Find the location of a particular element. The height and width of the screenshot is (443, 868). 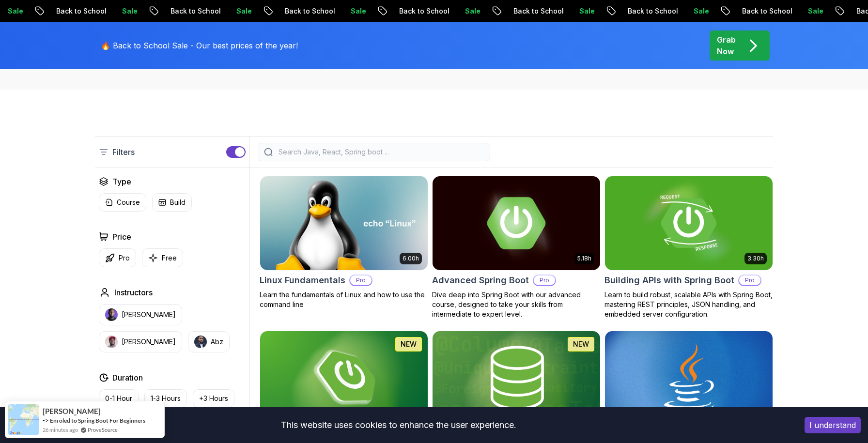

button: Pro is located at coordinates (117, 257).